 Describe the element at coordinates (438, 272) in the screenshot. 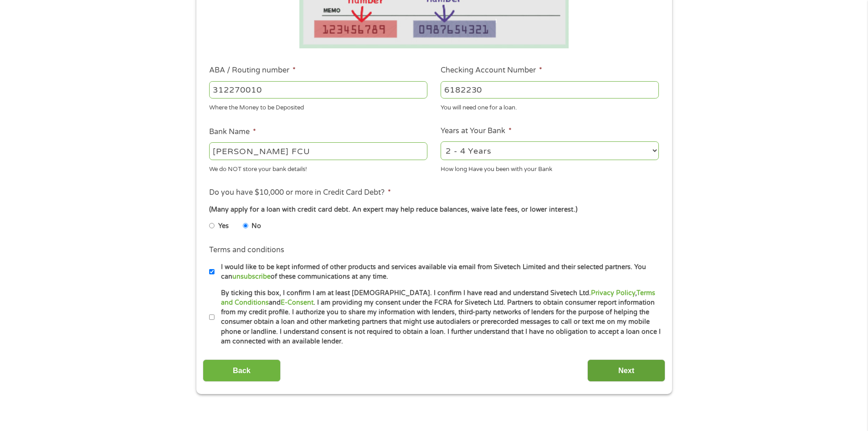

I see `label: I would like to be kept informed of other products and services available via email from Sivetech...` at that location.